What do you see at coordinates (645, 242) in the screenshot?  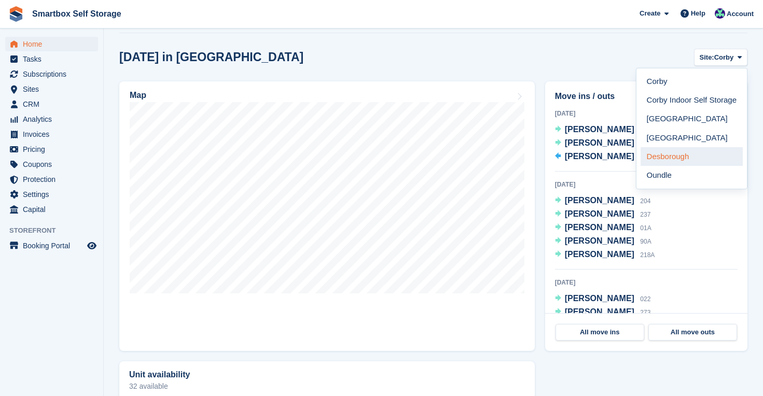 I see `span: 90A` at bounding box center [645, 242].